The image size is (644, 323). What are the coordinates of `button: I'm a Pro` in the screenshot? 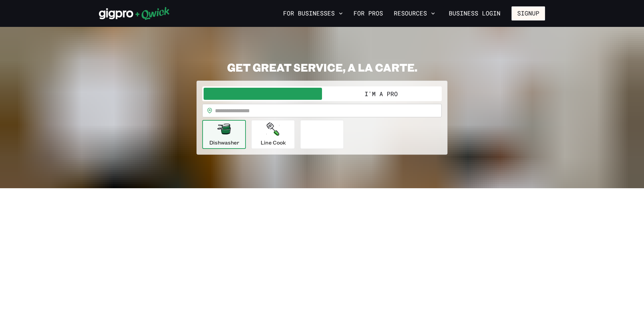 It's located at (381, 94).